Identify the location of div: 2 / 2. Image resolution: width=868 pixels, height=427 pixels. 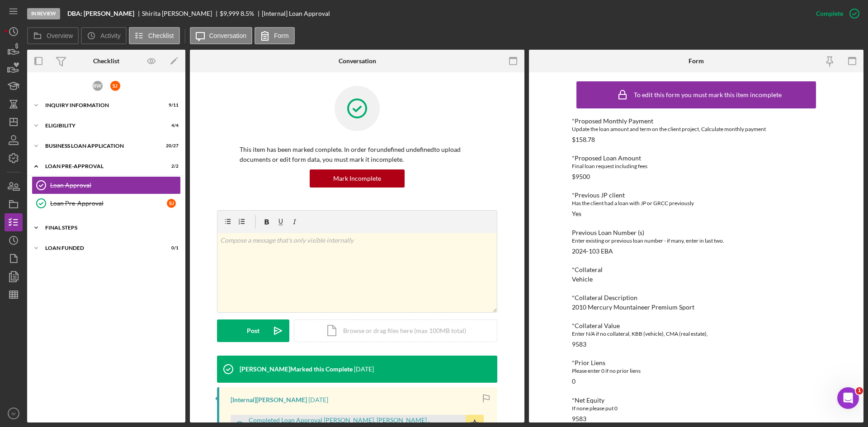
(170, 166).